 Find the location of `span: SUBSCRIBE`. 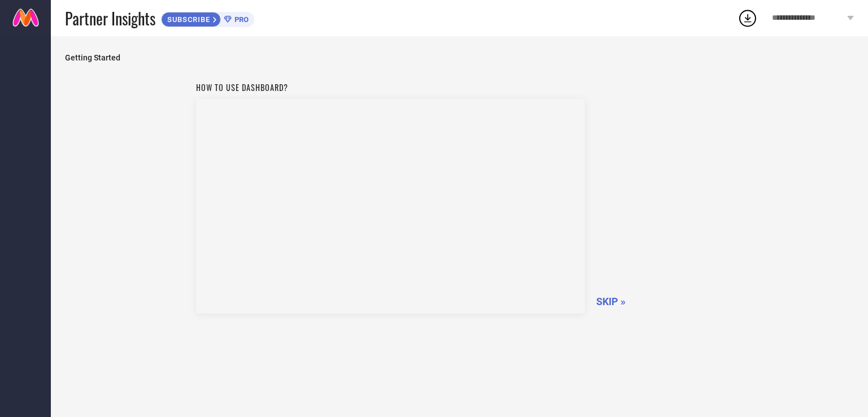

span: SUBSCRIBE is located at coordinates (187, 19).